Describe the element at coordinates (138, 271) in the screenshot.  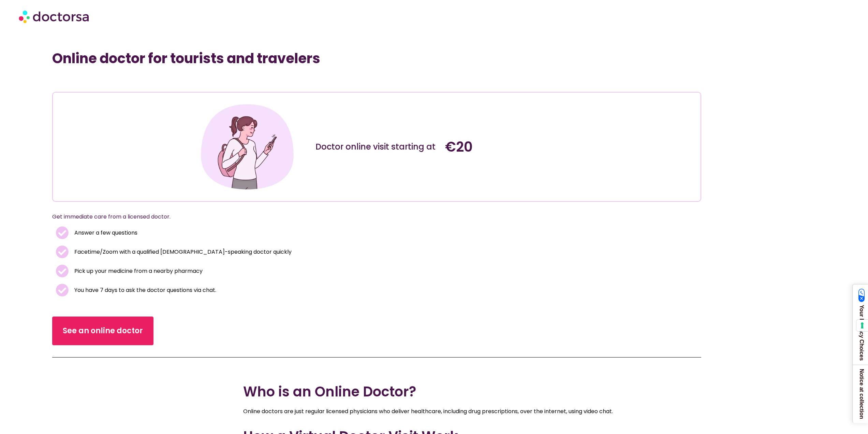
I see `span: Pick up your medicine from a nearby pharmacy` at that location.